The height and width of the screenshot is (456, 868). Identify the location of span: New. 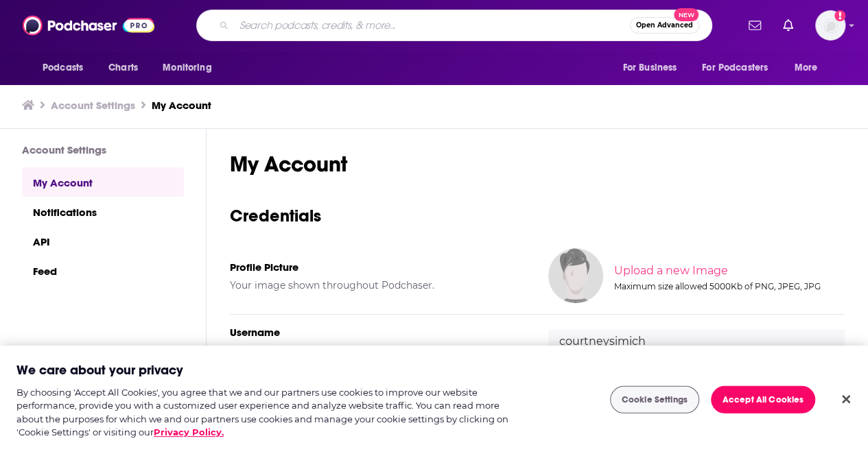
(686, 14).